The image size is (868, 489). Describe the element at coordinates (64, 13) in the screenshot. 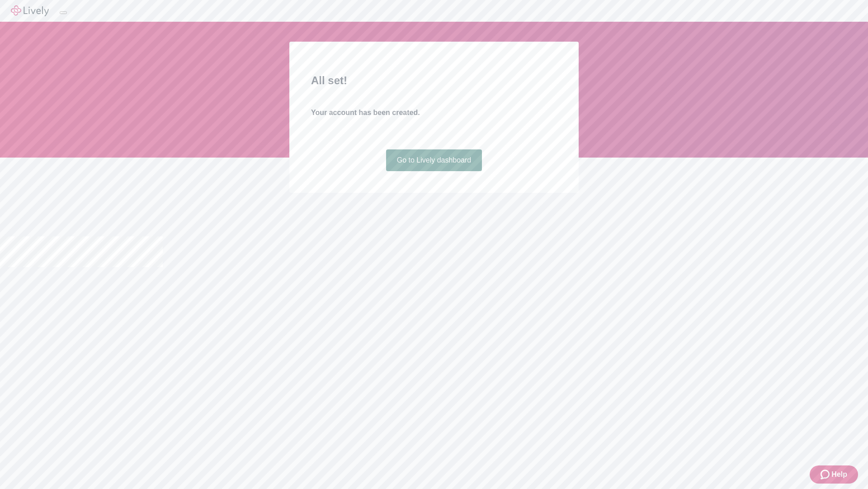

I see `button: Log out` at that location.